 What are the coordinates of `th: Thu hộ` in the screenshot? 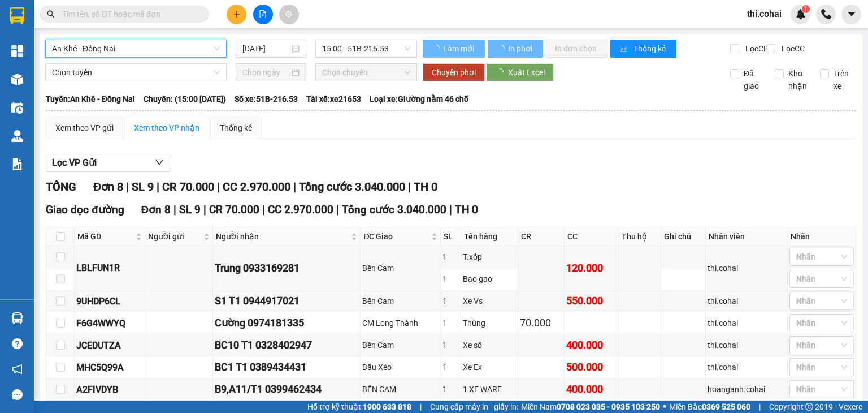 It's located at (640, 236).